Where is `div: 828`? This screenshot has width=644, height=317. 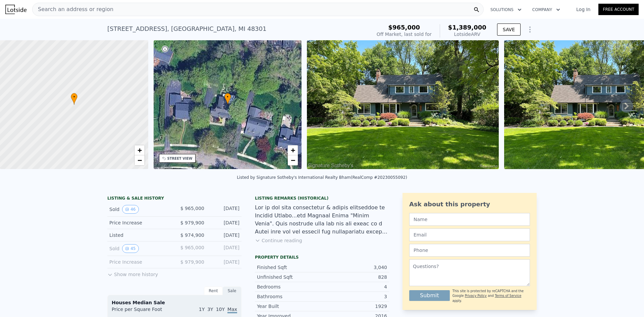 div: 828 is located at coordinates (355, 277).